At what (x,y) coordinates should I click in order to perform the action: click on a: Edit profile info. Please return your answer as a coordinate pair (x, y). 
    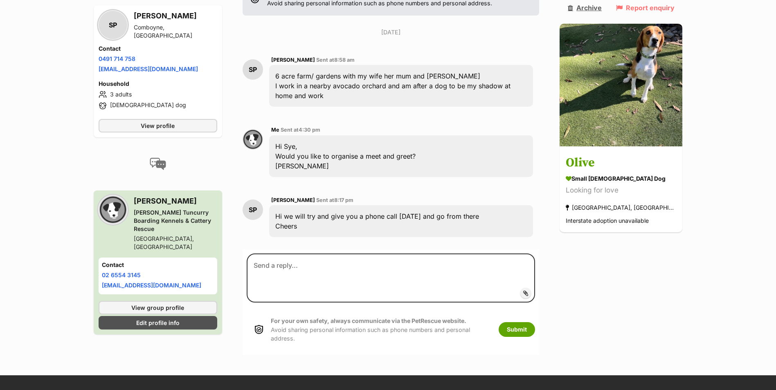
    Looking at the image, I should click on (158, 323).